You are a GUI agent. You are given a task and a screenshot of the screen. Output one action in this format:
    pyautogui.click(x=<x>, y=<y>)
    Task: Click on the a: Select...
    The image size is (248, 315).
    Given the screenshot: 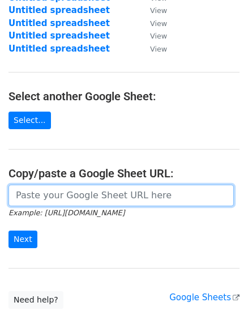 What is the action you would take?
    pyautogui.click(x=29, y=120)
    